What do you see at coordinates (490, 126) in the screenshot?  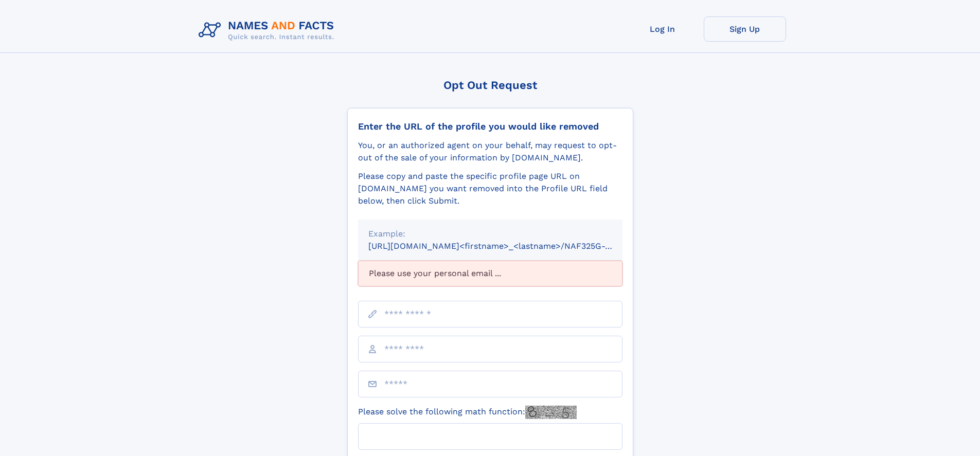 I see `div: Enter the URL of the profile you would like removed` at bounding box center [490, 126].